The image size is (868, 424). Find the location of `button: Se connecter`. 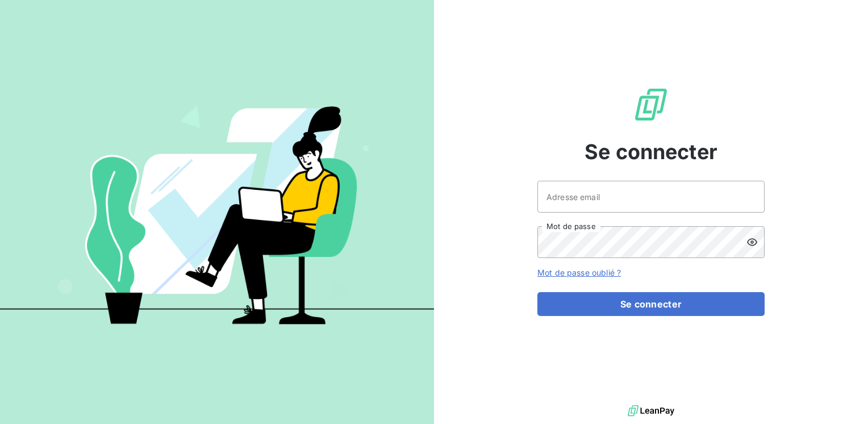

button: Se connecter is located at coordinates (651, 304).